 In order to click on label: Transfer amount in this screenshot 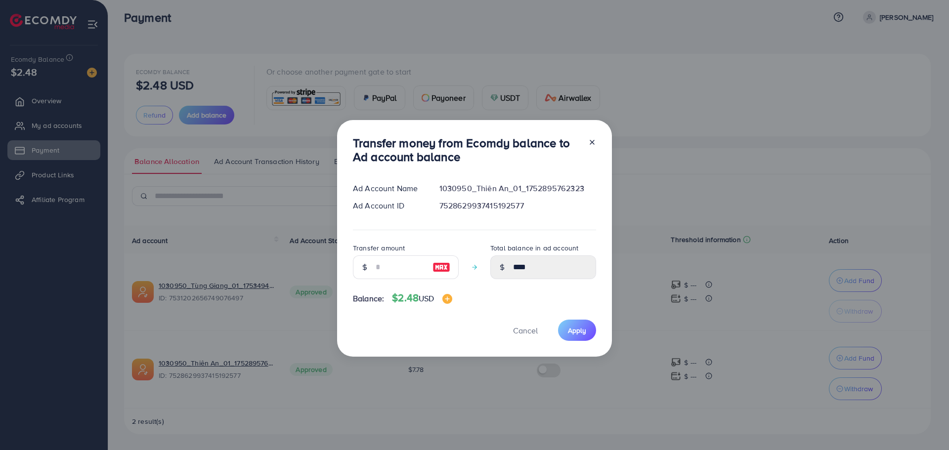, I will do `click(379, 248)`.